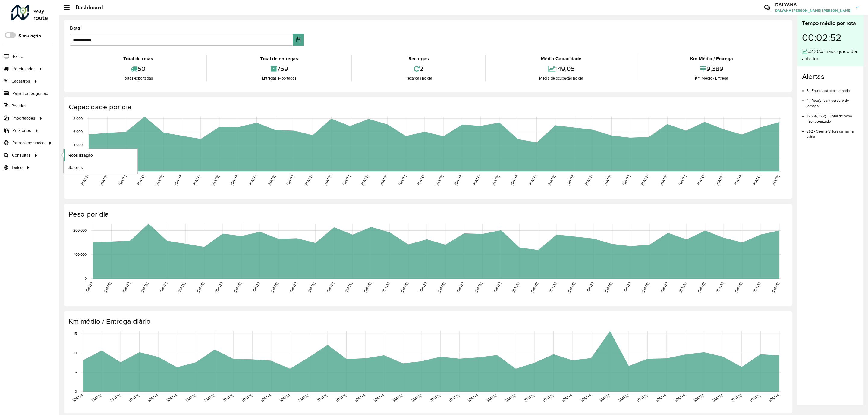 This screenshot has width=868, height=415. I want to click on li: 15.666,75 kg - Total de peso não roteirizado, so click(832, 116).